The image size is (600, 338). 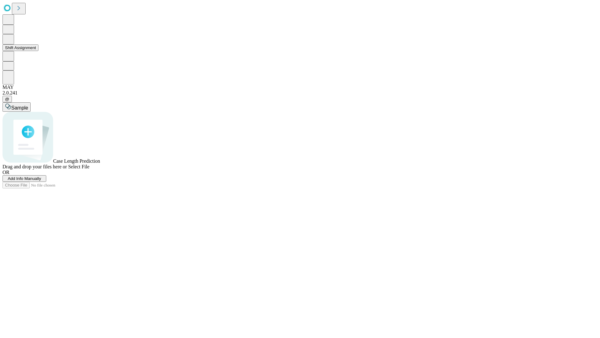 What do you see at coordinates (79, 166) in the screenshot?
I see `span: Select File` at bounding box center [79, 166].